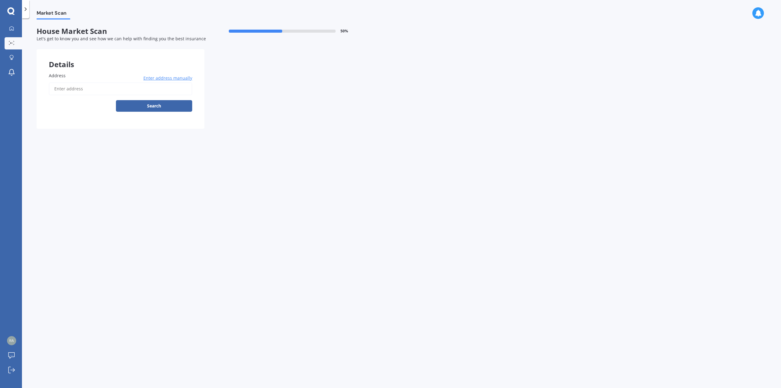 The width and height of the screenshot is (781, 388). What do you see at coordinates (53, 14) in the screenshot?
I see `span: Market Scan` at bounding box center [53, 14].